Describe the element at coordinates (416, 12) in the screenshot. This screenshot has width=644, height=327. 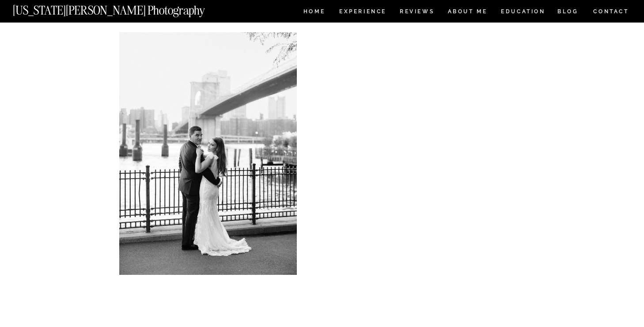
I see `a: REVIEWS` at that location.